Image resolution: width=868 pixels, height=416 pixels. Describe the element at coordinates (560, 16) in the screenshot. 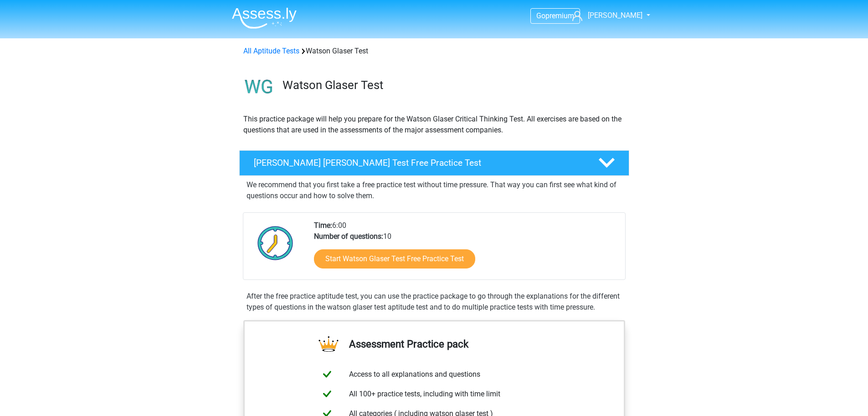

I see `span: premium` at that location.